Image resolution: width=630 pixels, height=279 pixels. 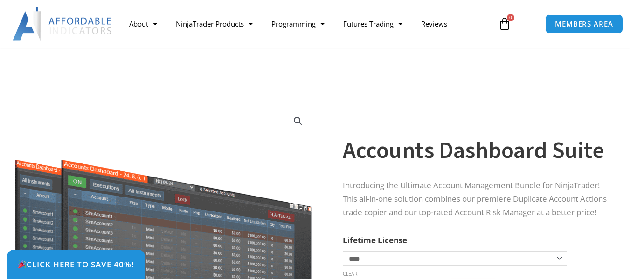 What do you see at coordinates (510, 18) in the screenshot?
I see `span: 0` at bounding box center [510, 18].